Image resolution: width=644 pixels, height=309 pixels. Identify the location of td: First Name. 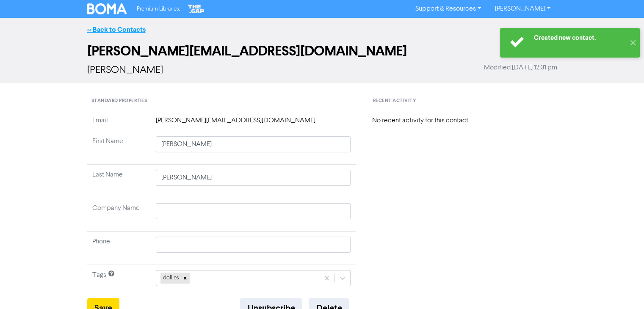
(119, 147).